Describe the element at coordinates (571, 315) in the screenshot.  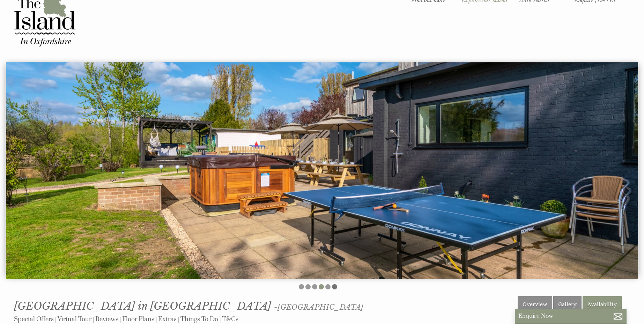
I see `p: Enquire Now` at that location.